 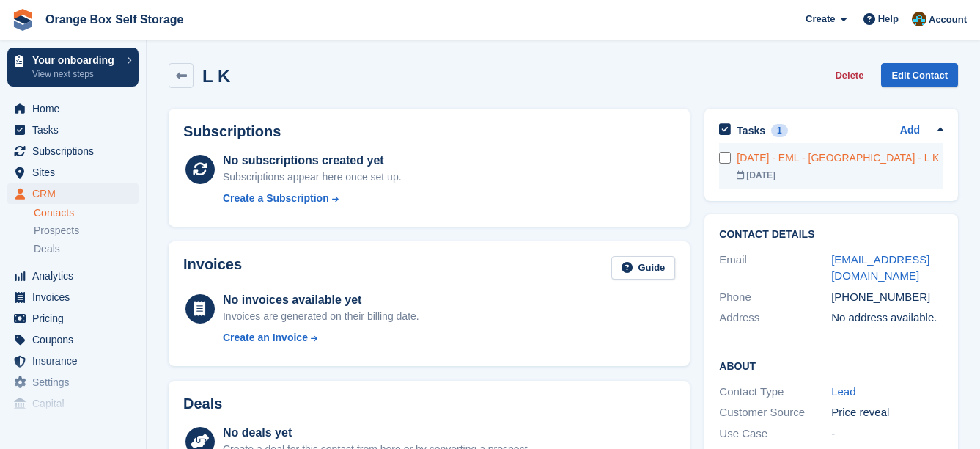 What do you see at coordinates (76, 172) in the screenshot?
I see `span: Sites` at bounding box center [76, 172].